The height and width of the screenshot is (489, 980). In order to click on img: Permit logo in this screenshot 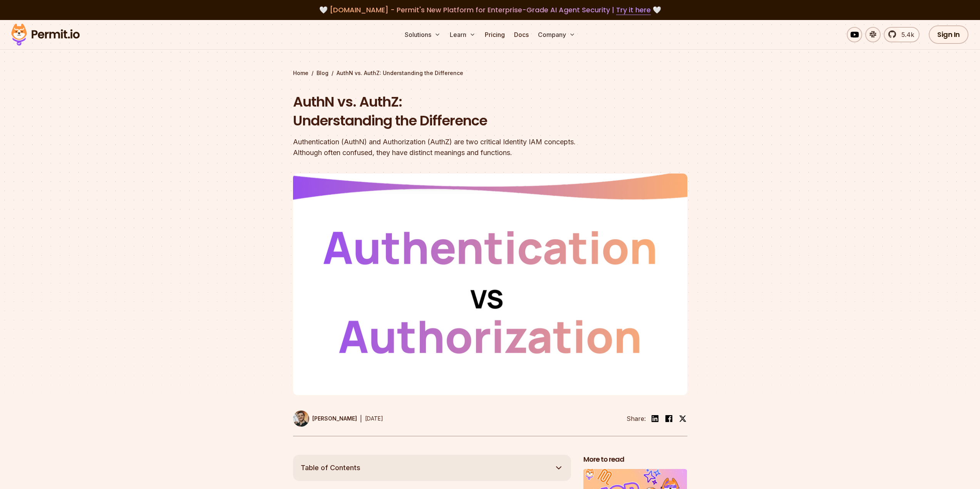, I will do `click(45, 35)`.